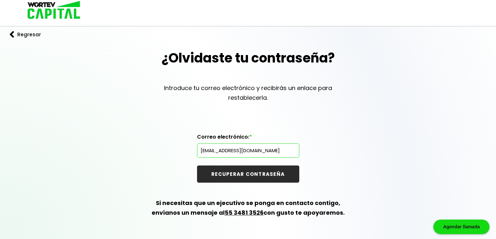 This screenshot has height=239, width=496. What do you see at coordinates (461, 227) in the screenshot?
I see `div: Agendar llamada` at bounding box center [461, 227].